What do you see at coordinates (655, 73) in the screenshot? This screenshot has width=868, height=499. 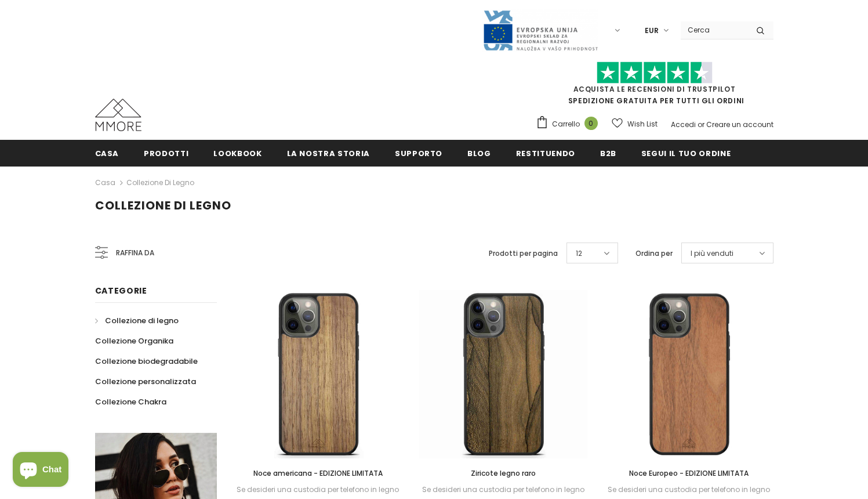 I see `img: Fidati di Pilot Stars` at bounding box center [655, 73].